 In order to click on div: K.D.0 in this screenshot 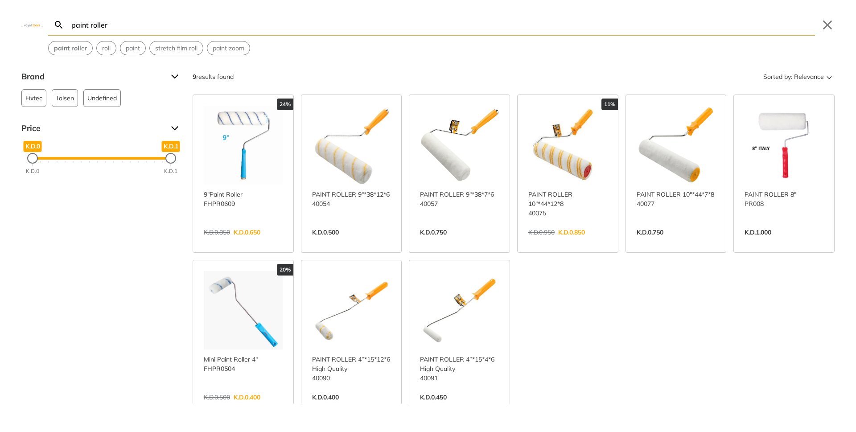, I will do `click(33, 171)`.